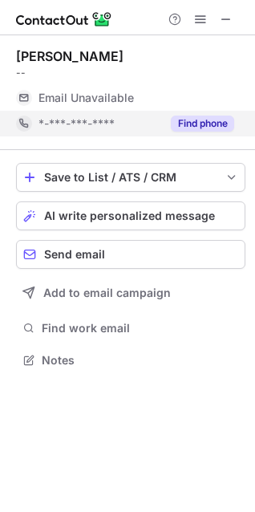  What do you see at coordinates (131, 177) in the screenshot?
I see `button: save-profile-one-click` at bounding box center [131, 177].